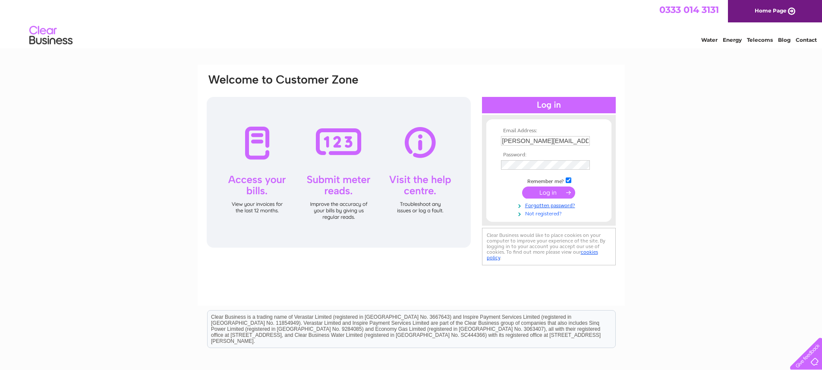 This screenshot has width=822, height=370. Describe the element at coordinates (542, 255) in the screenshot. I see `a: cookies policy` at that location.